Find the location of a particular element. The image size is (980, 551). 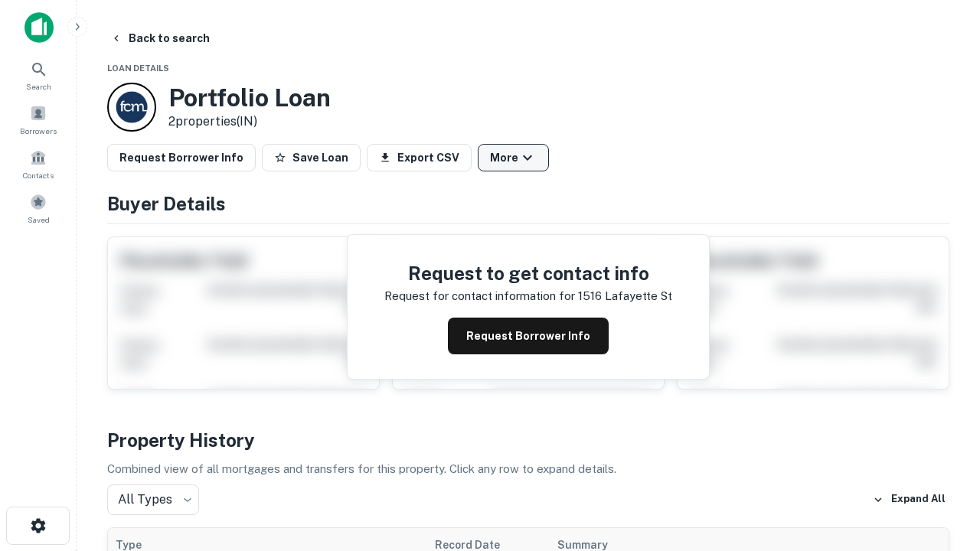

div: Saved is located at coordinates (38, 208).